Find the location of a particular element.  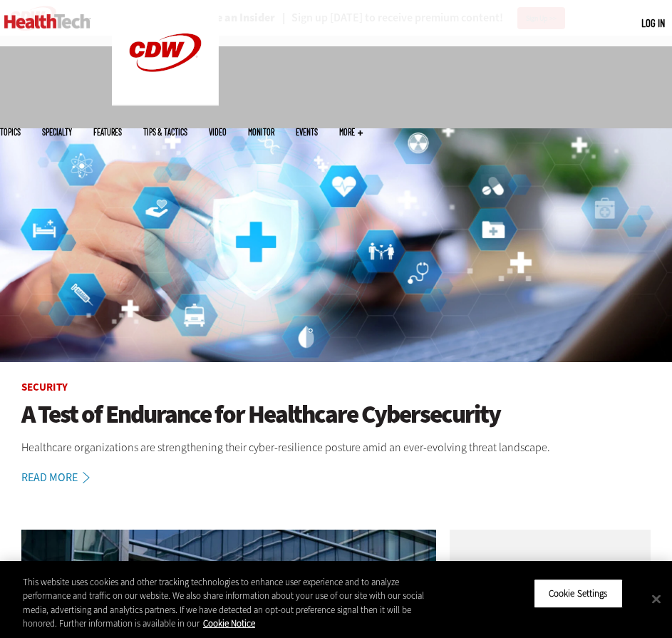

a: A Test of Endurance for Healthcare Cybersecurity is located at coordinates (336, 414).